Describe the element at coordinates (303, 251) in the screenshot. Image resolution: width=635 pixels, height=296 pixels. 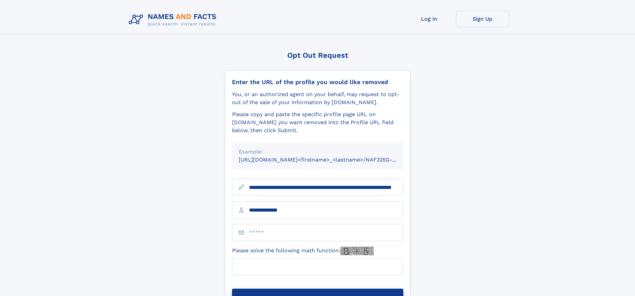
I see `label: Please solve the following math function:` at that location.